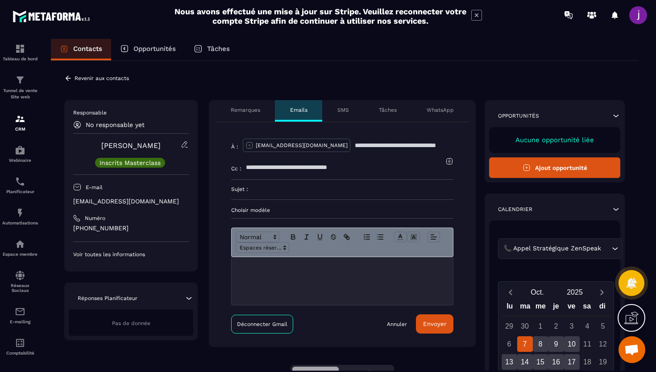 This screenshot has width=656, height=372. What do you see at coordinates (20, 52) in the screenshot?
I see `a: formationformationTableau de bord` at bounding box center [20, 52].